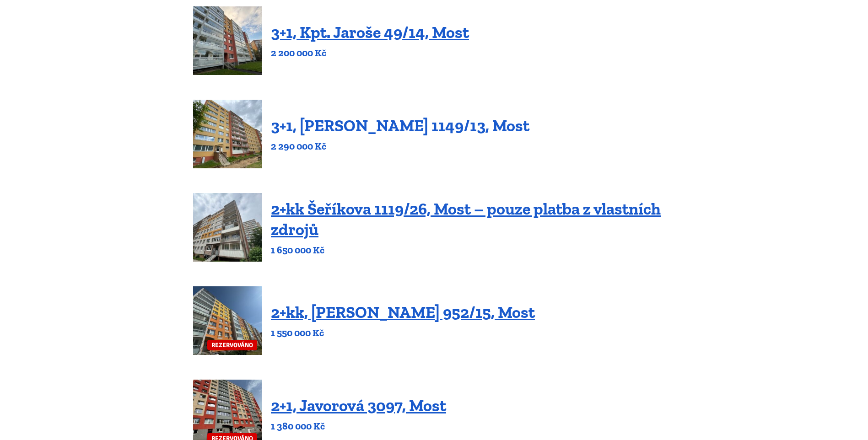  What do you see at coordinates (227, 321) in the screenshot?
I see `a: REZERVOVÁNO` at bounding box center [227, 321].